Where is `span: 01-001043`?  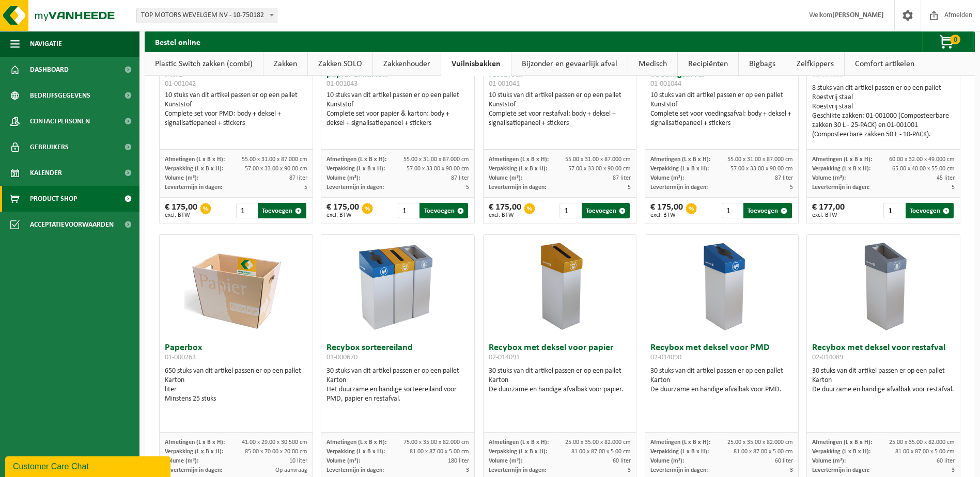 span: 01-001043 is located at coordinates (342, 84).